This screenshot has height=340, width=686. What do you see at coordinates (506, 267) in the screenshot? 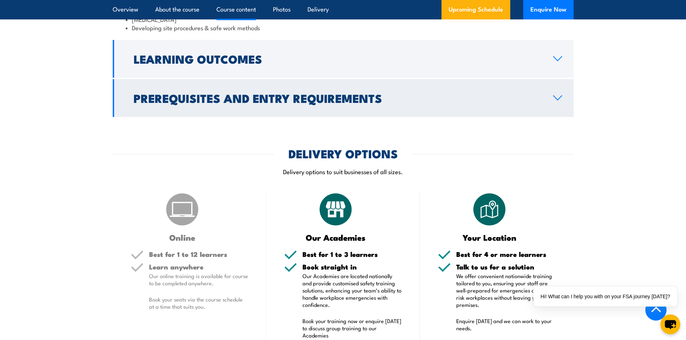
I see `h5: Talk to us for a solution` at bounding box center [506, 267].